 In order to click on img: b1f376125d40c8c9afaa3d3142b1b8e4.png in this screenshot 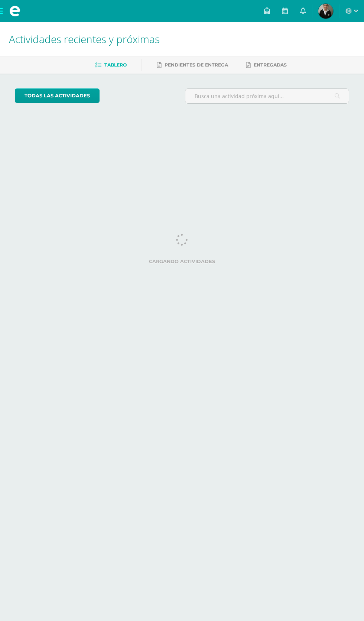, I will do `click(326, 11)`.